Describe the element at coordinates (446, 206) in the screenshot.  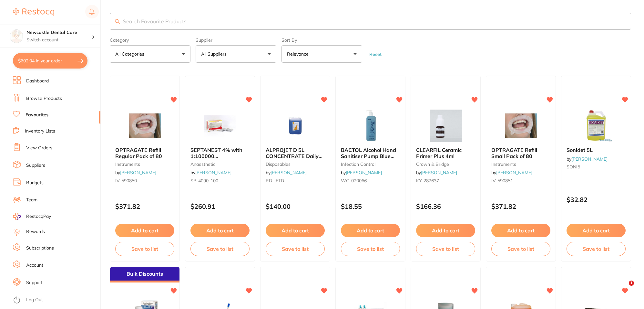
I see `p: $166.36` at that location.